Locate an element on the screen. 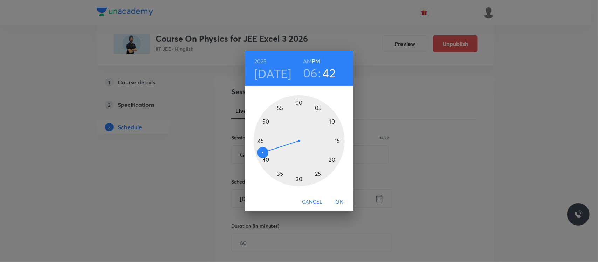  span: OK is located at coordinates (339, 202).